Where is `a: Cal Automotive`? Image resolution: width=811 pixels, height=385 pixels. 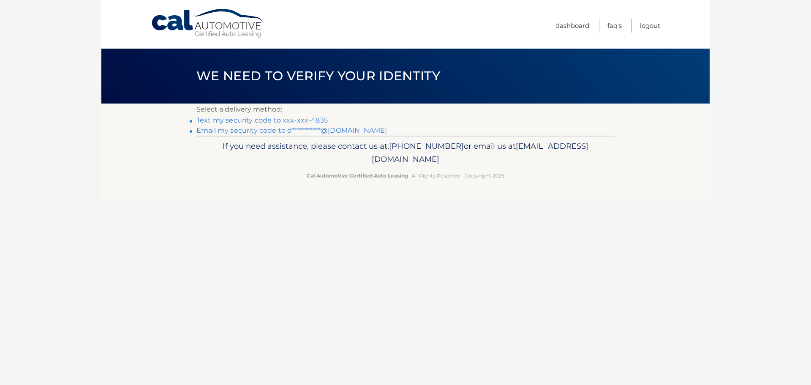 a: Cal Automotive is located at coordinates (208, 23).